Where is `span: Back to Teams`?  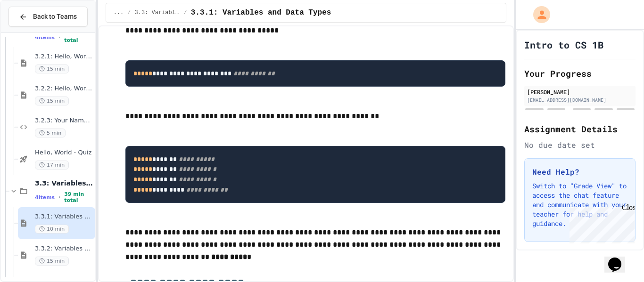 span: Back to Teams is located at coordinates (55, 17).